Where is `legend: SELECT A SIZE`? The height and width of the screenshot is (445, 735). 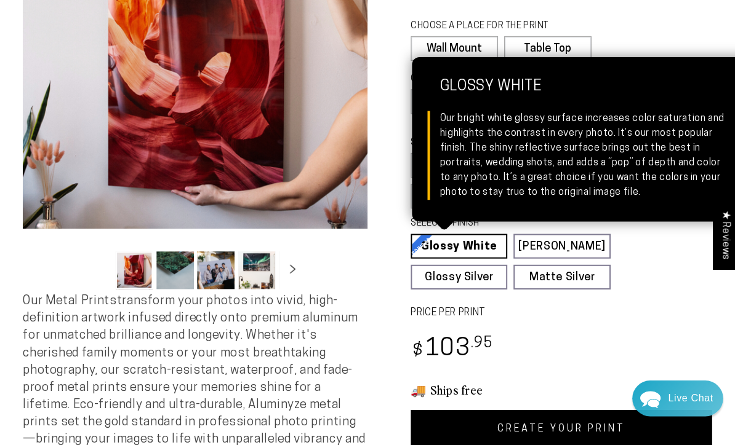 legend: SELECT A SIZE is located at coordinates (498, 143).